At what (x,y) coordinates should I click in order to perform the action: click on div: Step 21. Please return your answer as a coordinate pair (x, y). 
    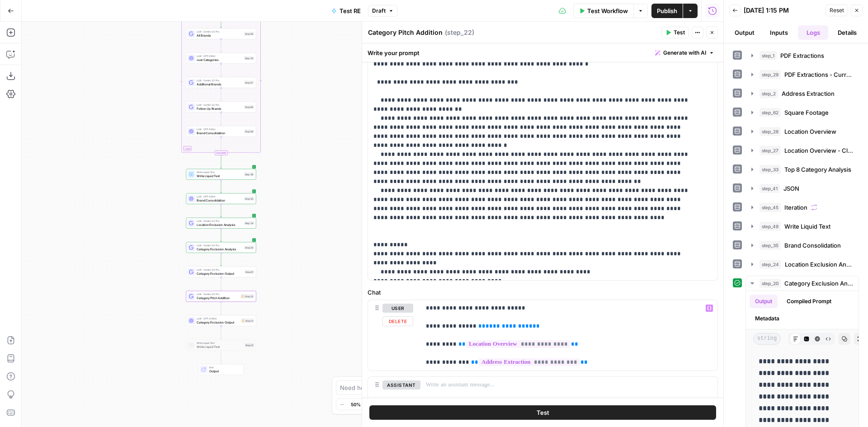
    Looking at the image, I should click on (247, 321).